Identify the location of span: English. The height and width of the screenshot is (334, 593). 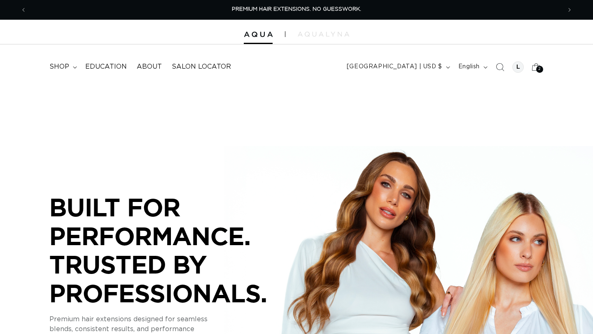
(469, 67).